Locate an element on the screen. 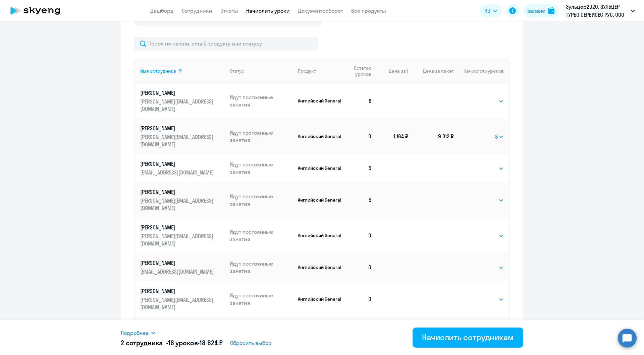  span: 16 уроков is located at coordinates (183, 342).